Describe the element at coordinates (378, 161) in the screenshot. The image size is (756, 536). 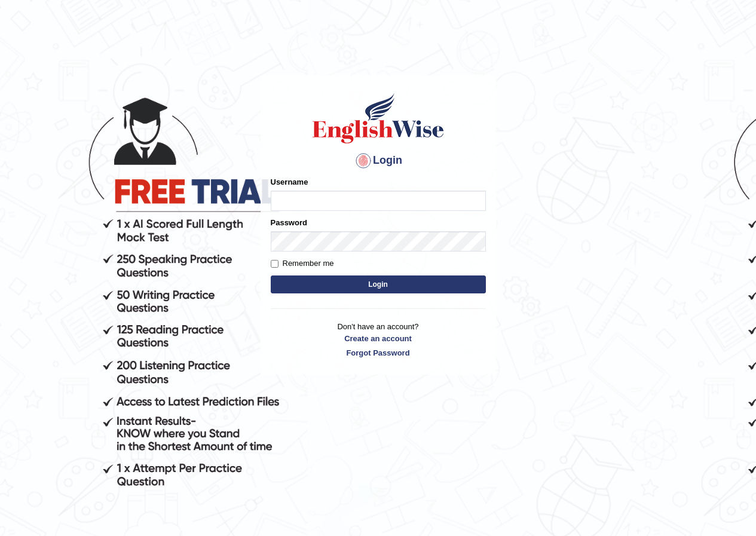
I see `h4: Login` at that location.